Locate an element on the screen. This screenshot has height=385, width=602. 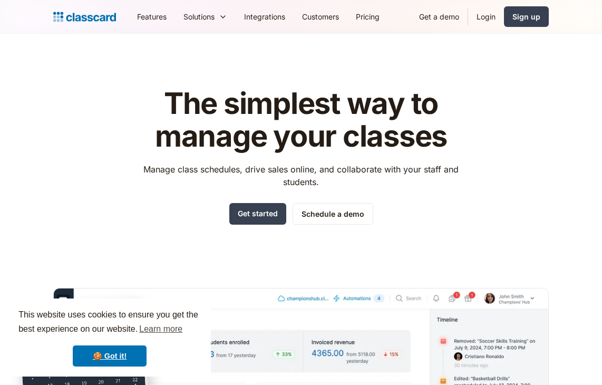
a: Get started is located at coordinates (258, 213).